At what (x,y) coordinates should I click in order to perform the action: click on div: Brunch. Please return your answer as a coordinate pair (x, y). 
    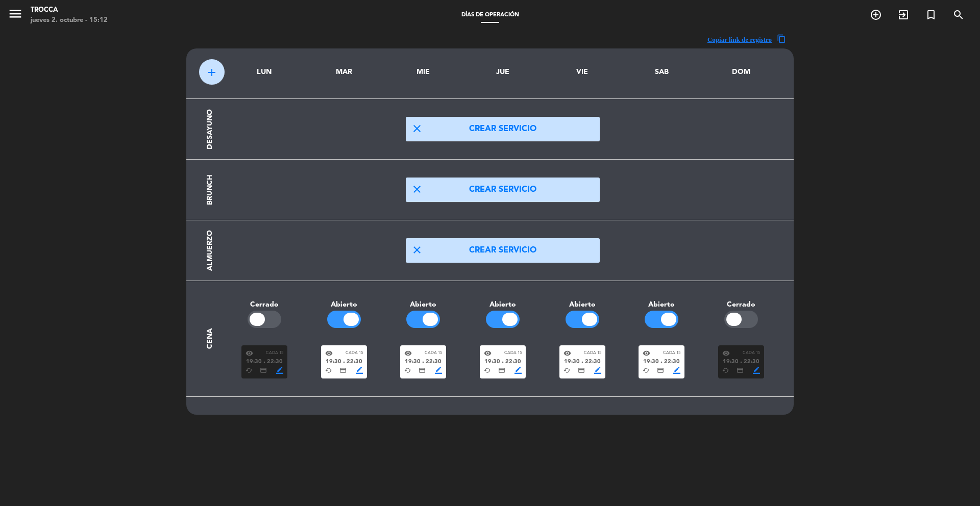
    Looking at the image, I should click on (210, 190).